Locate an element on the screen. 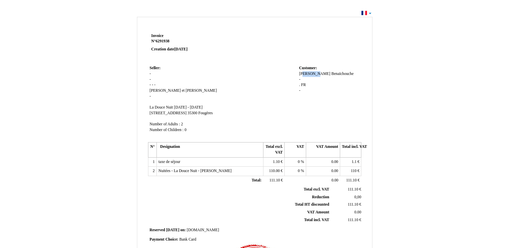 The image size is (509, 248). span: FR is located at coordinates (303, 85).